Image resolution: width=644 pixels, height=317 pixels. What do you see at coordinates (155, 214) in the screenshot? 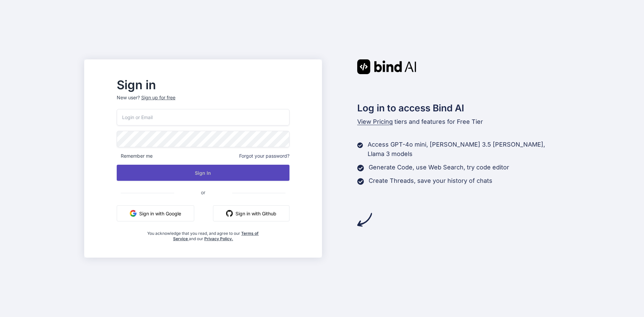
I see `button: Sign in with Google` at bounding box center [155, 214].